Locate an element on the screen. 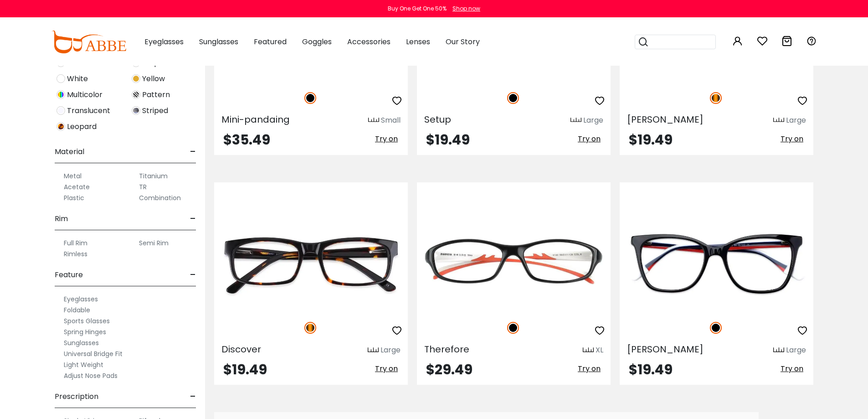 Image resolution: width=868 pixels, height=419 pixels. img: Multicolor is located at coordinates (61, 94).